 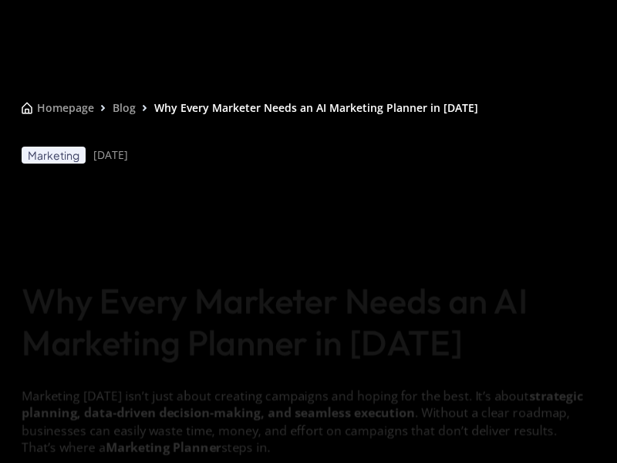 What do you see at coordinates (66, 108) in the screenshot?
I see `div: Homepage` at bounding box center [66, 108].